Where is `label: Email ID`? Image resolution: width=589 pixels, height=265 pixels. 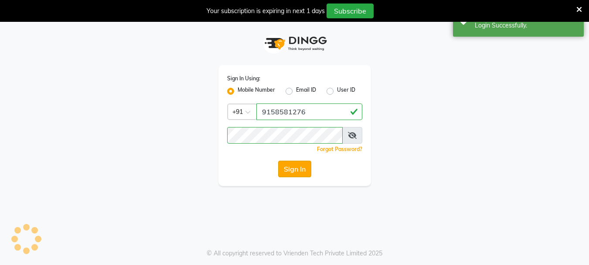
label: Email ID is located at coordinates (306, 91).